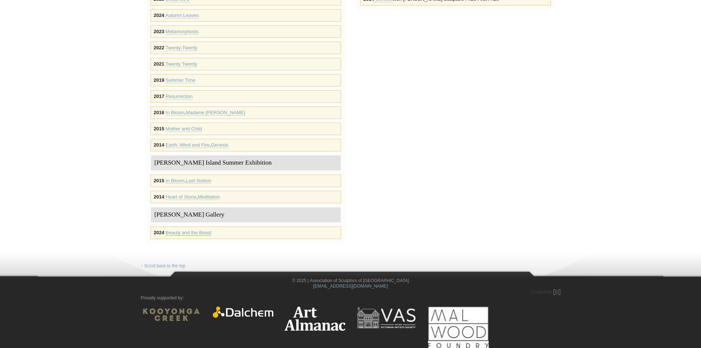  Describe the element at coordinates (180, 80) in the screenshot. I see `a: Summer Time` at that location.